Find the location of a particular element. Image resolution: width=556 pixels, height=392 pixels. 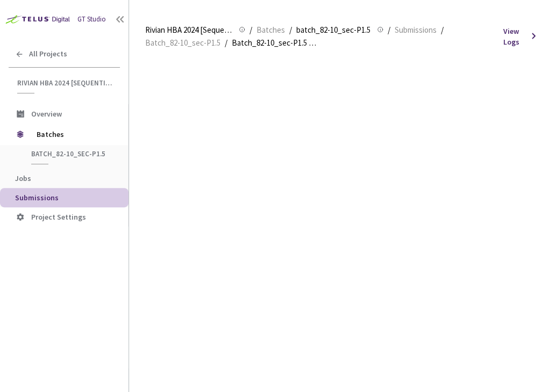

a: Batches is located at coordinates (271, 29).